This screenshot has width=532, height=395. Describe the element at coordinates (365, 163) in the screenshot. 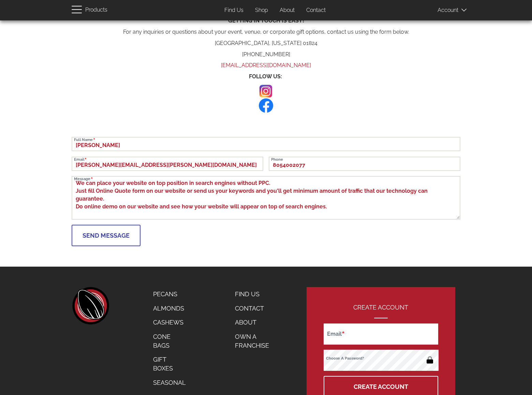

I see `input: Phone` at that location.